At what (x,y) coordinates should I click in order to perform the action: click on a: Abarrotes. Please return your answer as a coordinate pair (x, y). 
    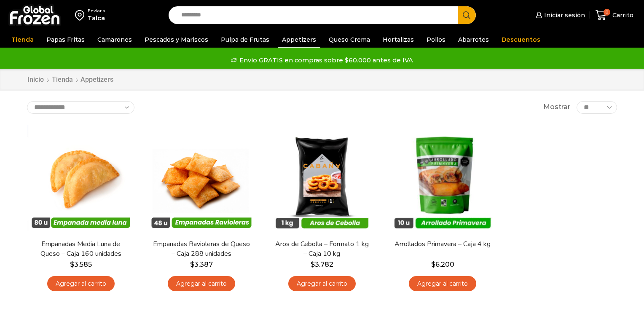
    Looking at the image, I should click on (473, 40).